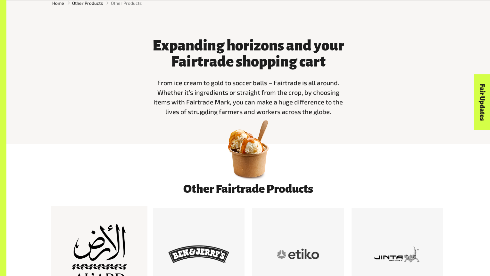 The image size is (490, 276). I want to click on span: From ice cream to gold to soccer balls – Fairtrade is all around. Whether it’s ingredients or str..., so click(248, 97).